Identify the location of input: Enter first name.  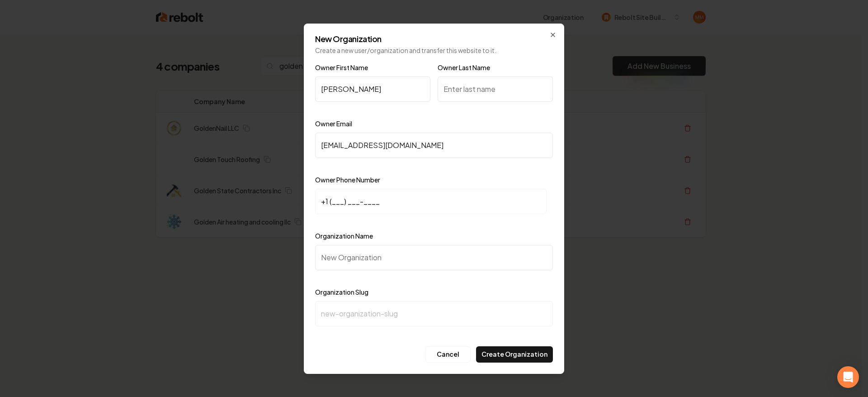
(372, 89).